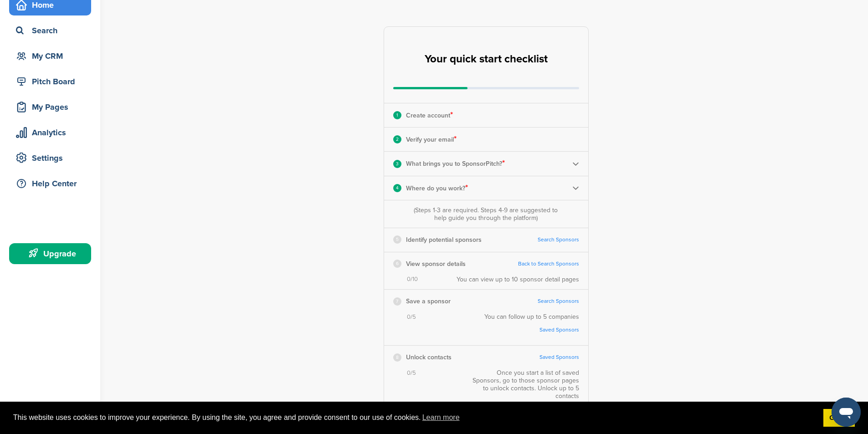 This screenshot has height=434, width=868. What do you see at coordinates (397, 264) in the screenshot?
I see `div: 6` at bounding box center [397, 264].